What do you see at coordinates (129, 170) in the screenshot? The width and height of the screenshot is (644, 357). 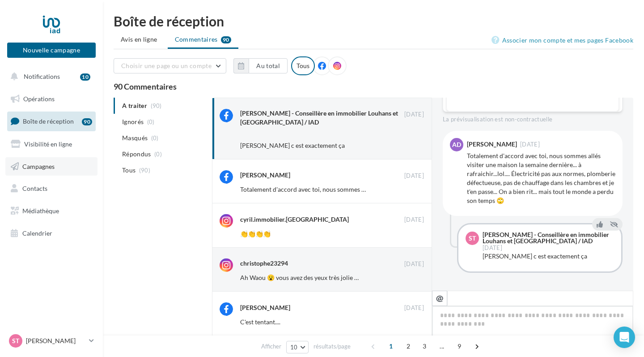 I see `span: Tous` at bounding box center [129, 170].